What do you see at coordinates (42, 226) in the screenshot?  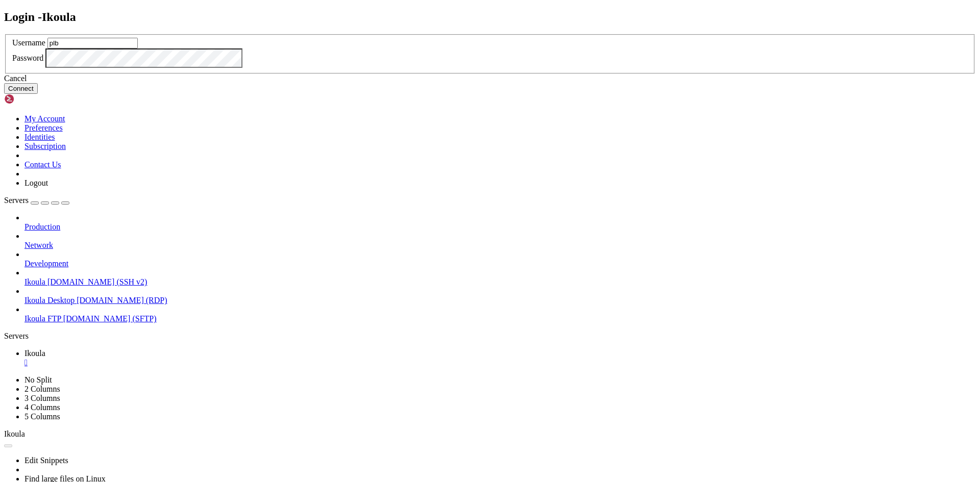 I see `span: Production` at bounding box center [42, 226].